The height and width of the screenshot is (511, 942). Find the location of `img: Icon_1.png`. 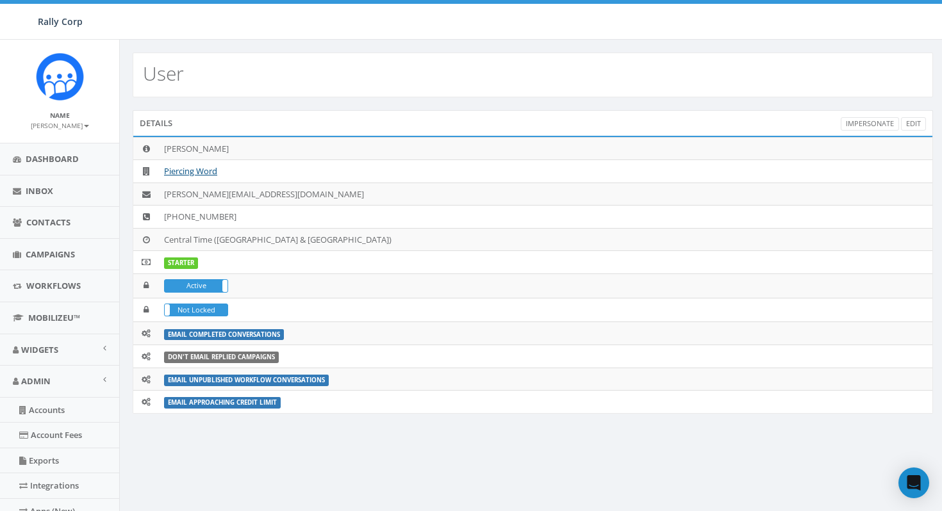

img: Icon_1.png is located at coordinates (60, 76).